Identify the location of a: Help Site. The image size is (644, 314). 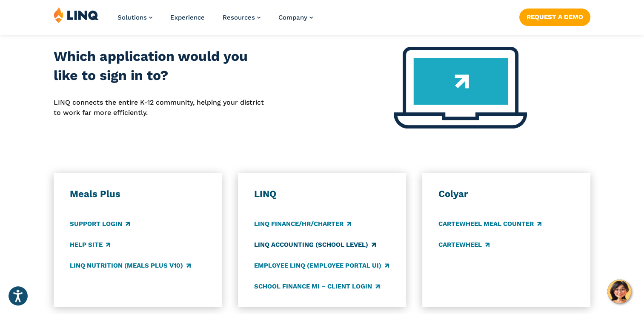
(89, 245).